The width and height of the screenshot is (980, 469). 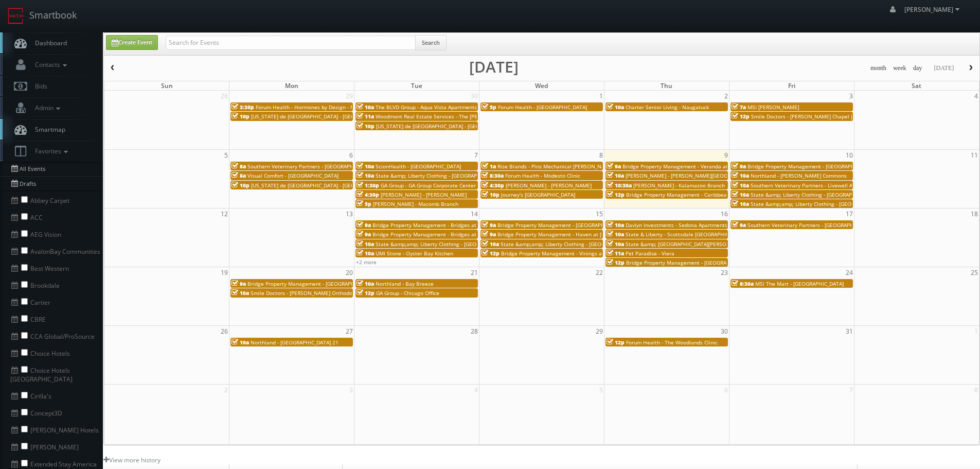 What do you see at coordinates (974, 214) in the screenshot?
I see `span: 18` at bounding box center [974, 214].